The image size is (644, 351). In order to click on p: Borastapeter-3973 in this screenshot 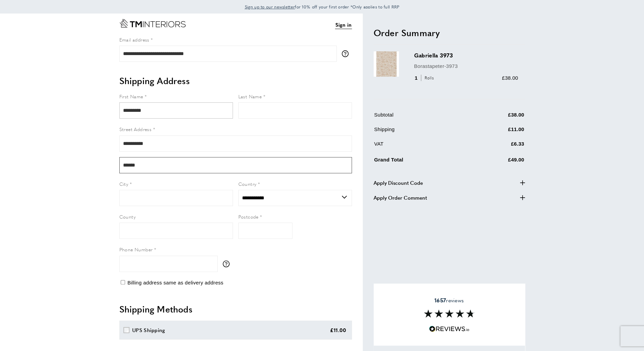, I will do `click(467, 66)`.